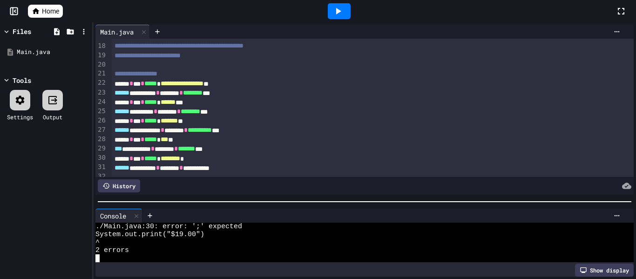 Image resolution: width=636 pixels, height=279 pixels. I want to click on div: 19, so click(101, 55).